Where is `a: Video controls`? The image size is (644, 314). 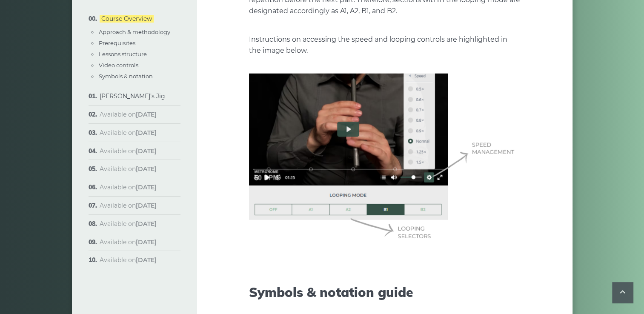 a: Video controls is located at coordinates (118, 65).